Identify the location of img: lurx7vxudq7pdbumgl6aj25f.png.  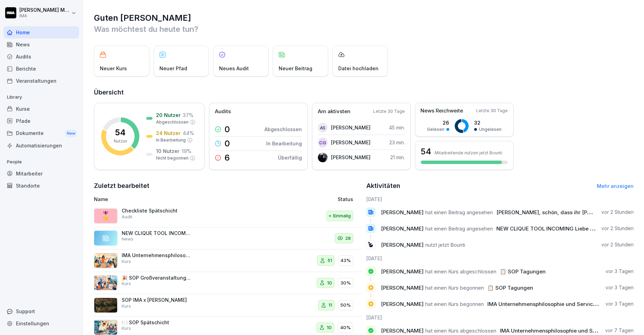
(106, 328).